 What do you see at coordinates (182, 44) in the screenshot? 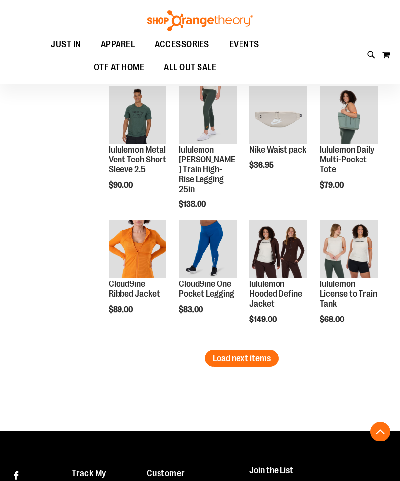
I see `span: ACCESSORIES` at bounding box center [182, 44].